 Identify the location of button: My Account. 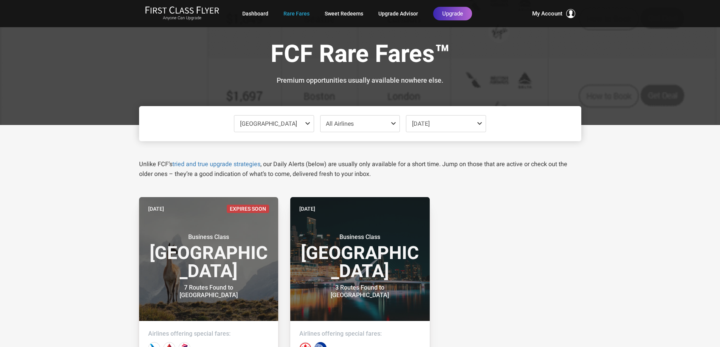
(553, 14).